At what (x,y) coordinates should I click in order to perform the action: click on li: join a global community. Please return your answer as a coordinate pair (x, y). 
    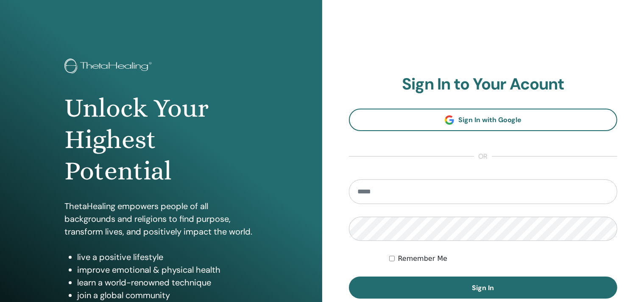
    Looking at the image, I should click on (167, 295).